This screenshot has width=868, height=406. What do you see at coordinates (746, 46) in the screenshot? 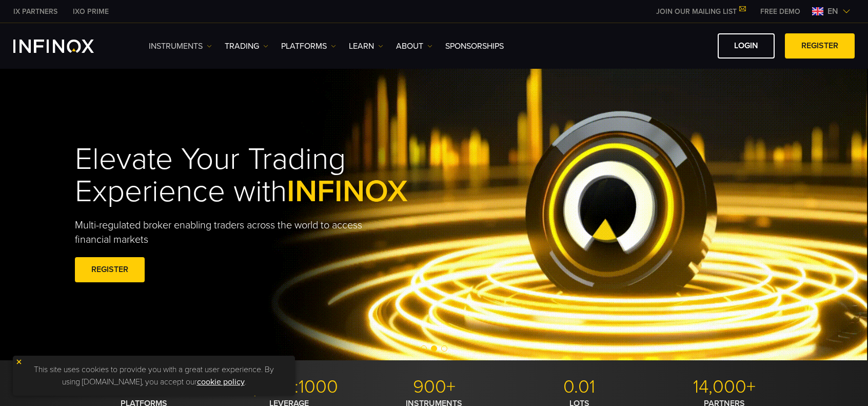
I see `a: LOGIN` at bounding box center [746, 46].